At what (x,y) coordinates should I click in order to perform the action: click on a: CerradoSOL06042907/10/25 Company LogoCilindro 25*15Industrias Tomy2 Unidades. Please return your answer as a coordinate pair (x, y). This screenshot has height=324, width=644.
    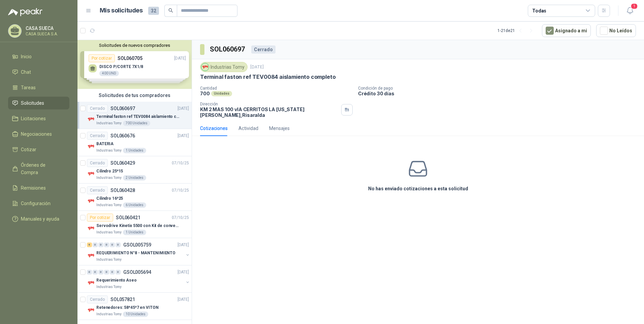
    Looking at the image, I should click on (134, 170).